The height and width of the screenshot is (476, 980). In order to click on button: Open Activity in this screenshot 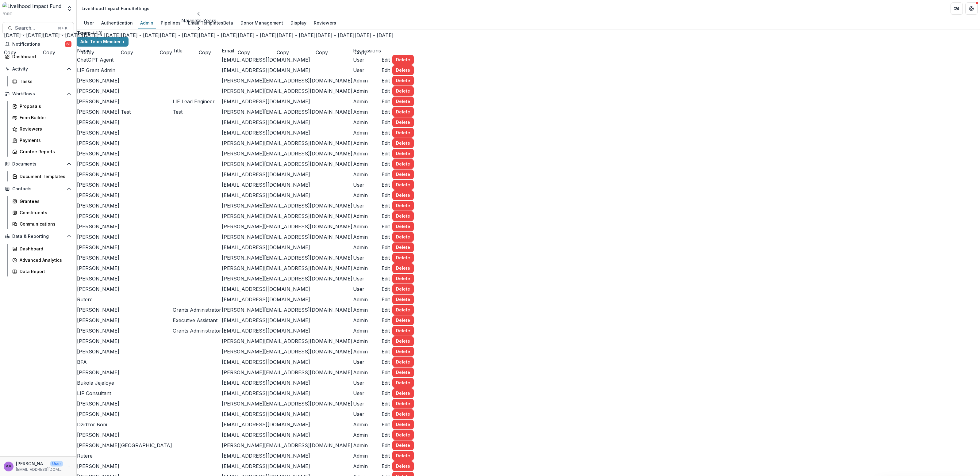, I will do `click(38, 69)`.